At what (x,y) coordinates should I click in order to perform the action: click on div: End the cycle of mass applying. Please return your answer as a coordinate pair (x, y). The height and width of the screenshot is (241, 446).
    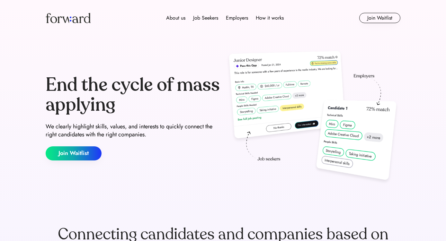
    Looking at the image, I should click on (133, 95).